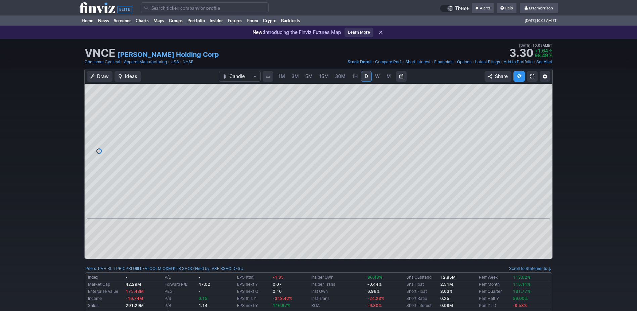 The height and width of the screenshot is (311, 637). I want to click on a: Options, so click(464, 62).